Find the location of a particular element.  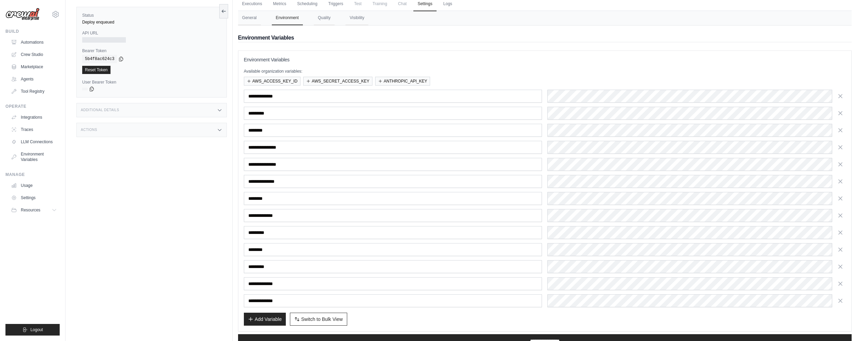

h2: Environment Variables is located at coordinates (545, 38).